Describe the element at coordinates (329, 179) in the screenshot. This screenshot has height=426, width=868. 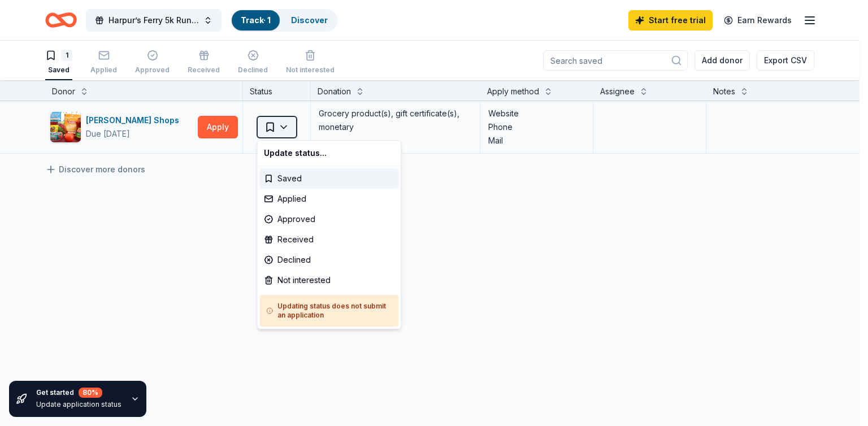
I see `div: Saved` at that location.